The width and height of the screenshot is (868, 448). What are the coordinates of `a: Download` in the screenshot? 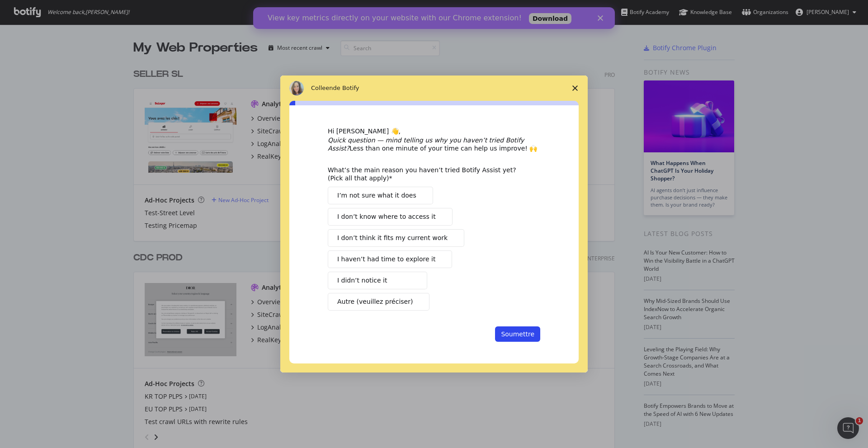 It's located at (297, 11).